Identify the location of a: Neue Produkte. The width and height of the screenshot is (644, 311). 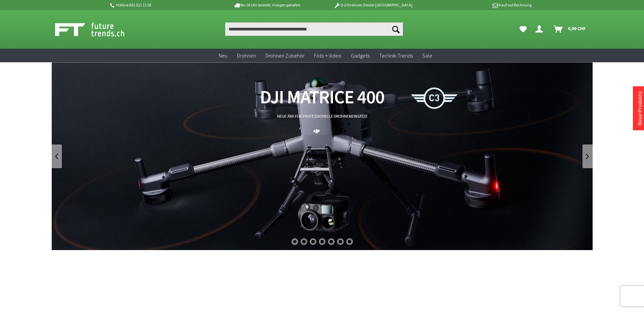
(639, 108).